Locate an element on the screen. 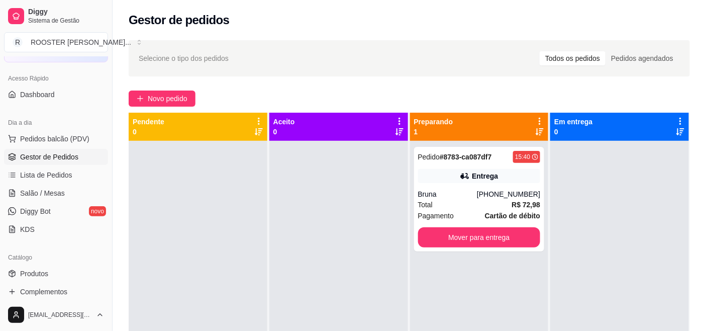  a: Complementos is located at coordinates (56, 292).